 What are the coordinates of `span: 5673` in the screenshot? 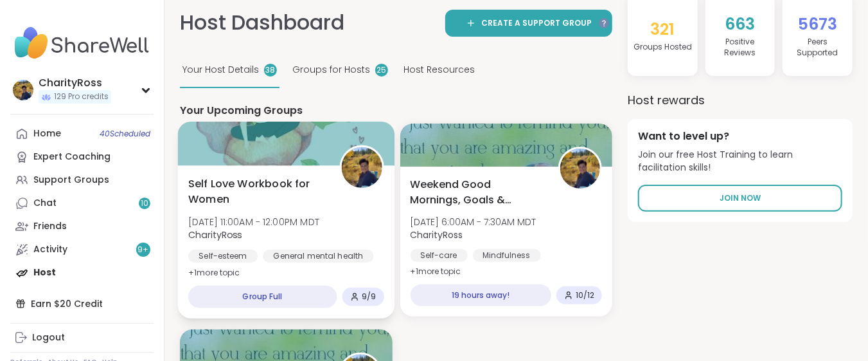 It's located at (817, 24).